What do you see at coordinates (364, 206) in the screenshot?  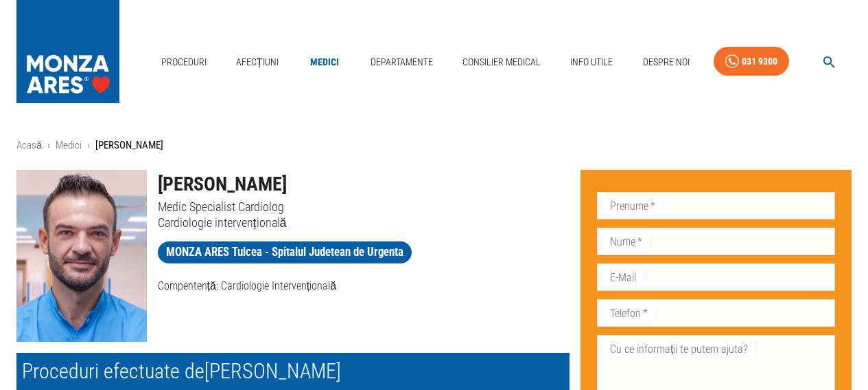 I see `p: Medic Specialist Cardiolog` at bounding box center [364, 206].